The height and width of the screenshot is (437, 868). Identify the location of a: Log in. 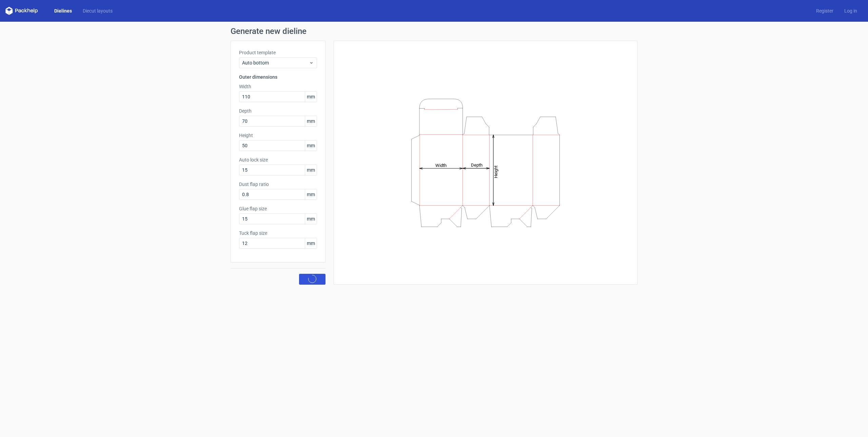
(850, 11).